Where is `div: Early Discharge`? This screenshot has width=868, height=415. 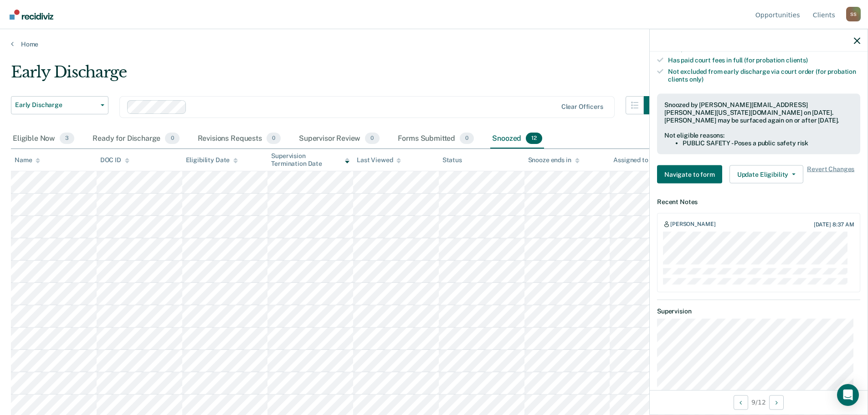
div: Early Discharge is located at coordinates (336, 76).